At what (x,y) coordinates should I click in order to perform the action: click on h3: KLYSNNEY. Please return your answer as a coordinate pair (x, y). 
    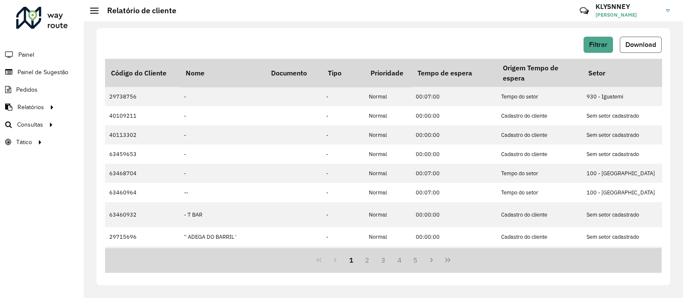
    Looking at the image, I should click on (627, 6).